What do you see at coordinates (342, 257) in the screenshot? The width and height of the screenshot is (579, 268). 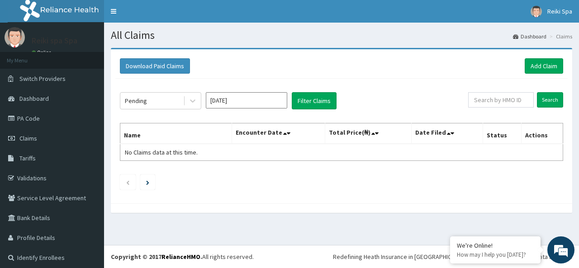 I see `footer: All rights reserved.` at bounding box center [342, 257].